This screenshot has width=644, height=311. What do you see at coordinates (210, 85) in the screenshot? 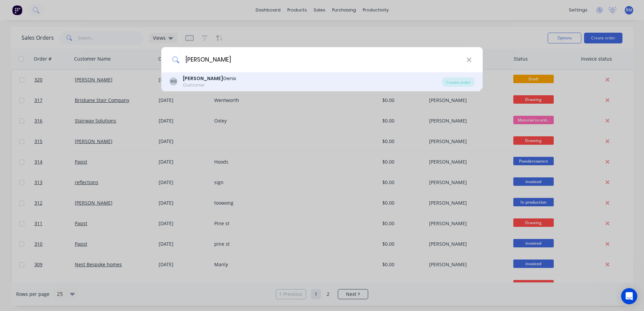
I see `div: Customer` at bounding box center [210, 85].